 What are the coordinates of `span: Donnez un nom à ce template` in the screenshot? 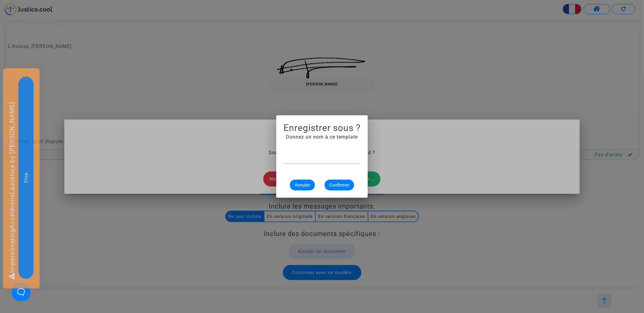 It's located at (322, 137).